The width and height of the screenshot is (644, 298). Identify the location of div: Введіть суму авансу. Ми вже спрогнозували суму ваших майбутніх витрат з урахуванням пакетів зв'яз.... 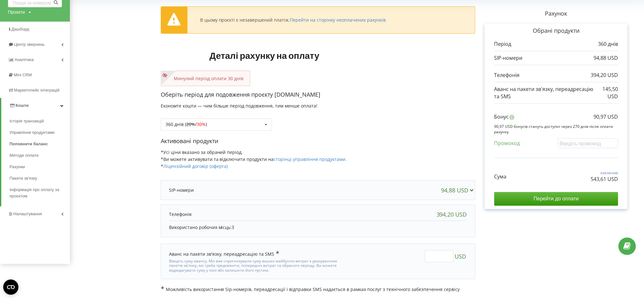
(261, 265).